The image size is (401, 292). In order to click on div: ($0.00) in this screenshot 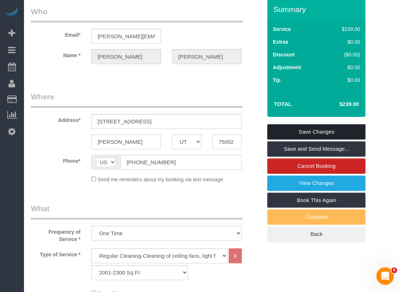, I will do `click(344, 55)`.